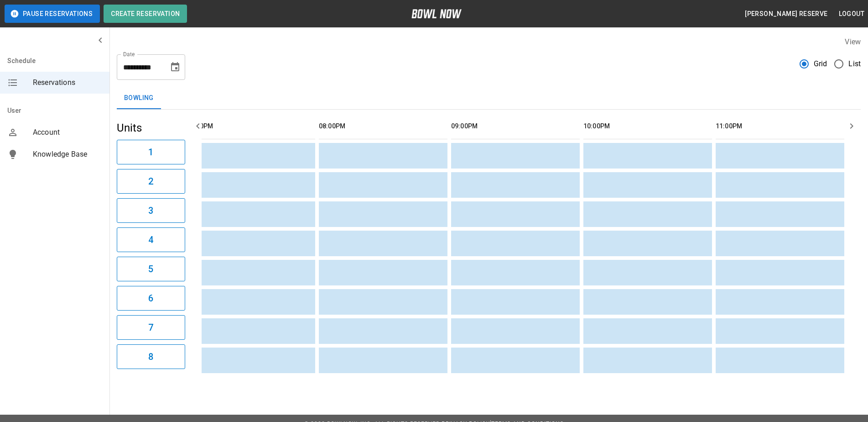  Describe the element at coordinates (151, 327) in the screenshot. I see `h6: 7` at that location.